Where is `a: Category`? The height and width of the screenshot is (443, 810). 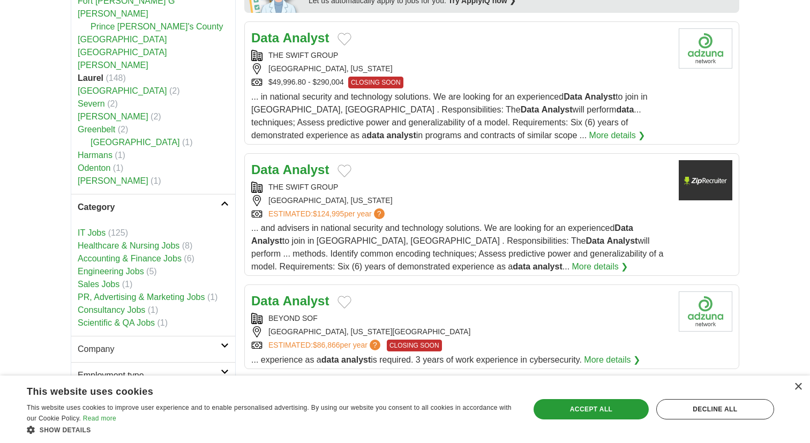 a: Category is located at coordinates (153, 207).